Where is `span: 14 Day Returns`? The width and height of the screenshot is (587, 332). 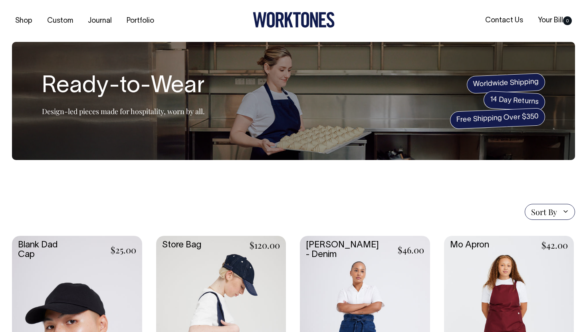
span: 14 Day Returns is located at coordinates (515, 101).